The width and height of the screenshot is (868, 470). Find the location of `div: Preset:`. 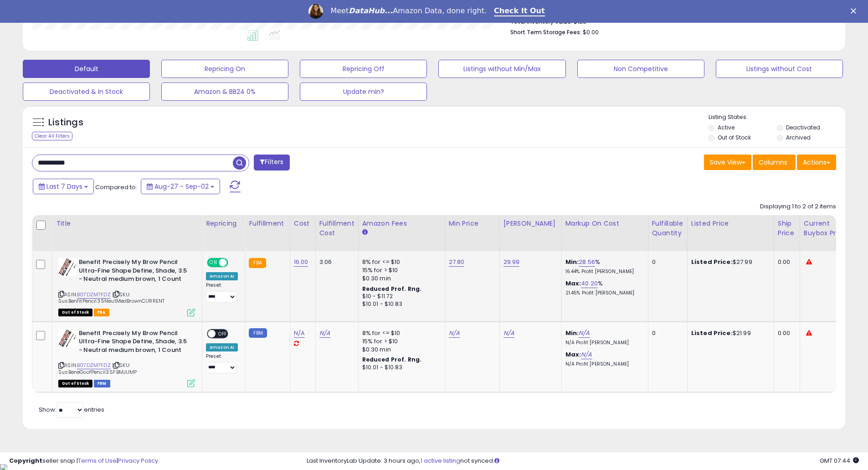

div: Preset: is located at coordinates (222, 363).